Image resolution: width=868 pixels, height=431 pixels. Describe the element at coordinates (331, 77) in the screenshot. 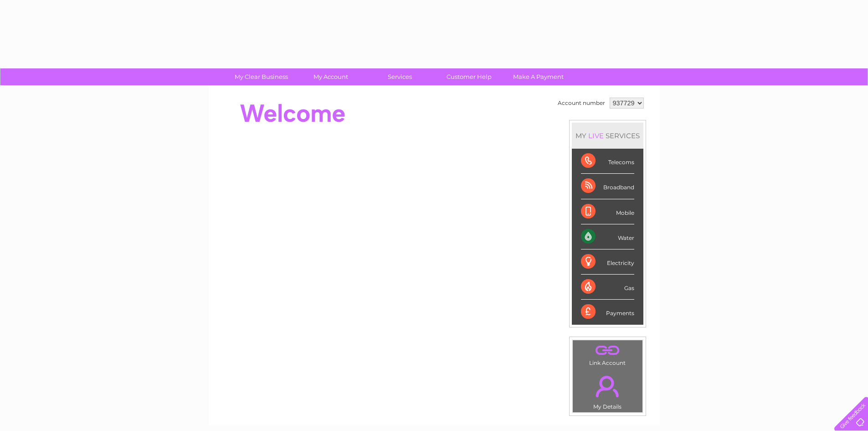

I see `a: My Account` at that location.